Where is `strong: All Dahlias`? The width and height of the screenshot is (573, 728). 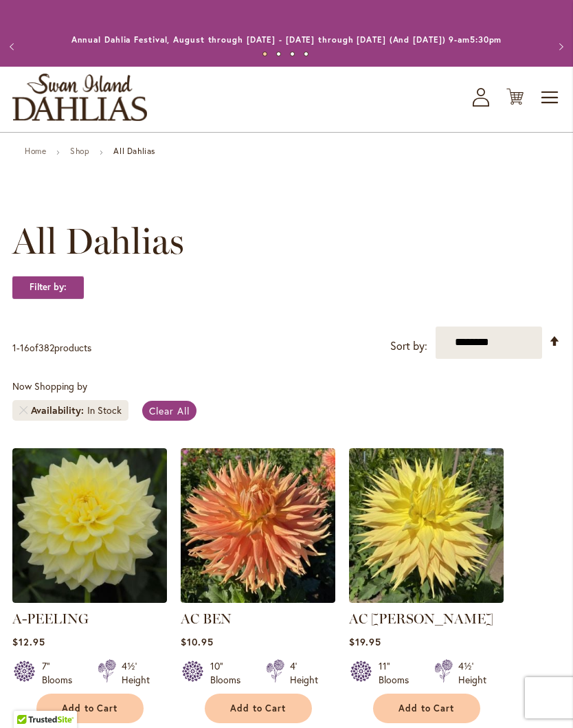
strong: All Dahlias is located at coordinates (134, 151).